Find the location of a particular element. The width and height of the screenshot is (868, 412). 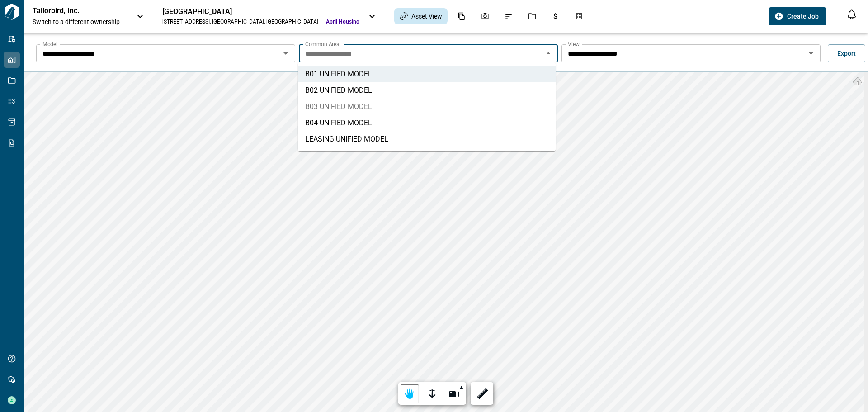

li: B02 UNIFIED MODEL is located at coordinates (427, 90).